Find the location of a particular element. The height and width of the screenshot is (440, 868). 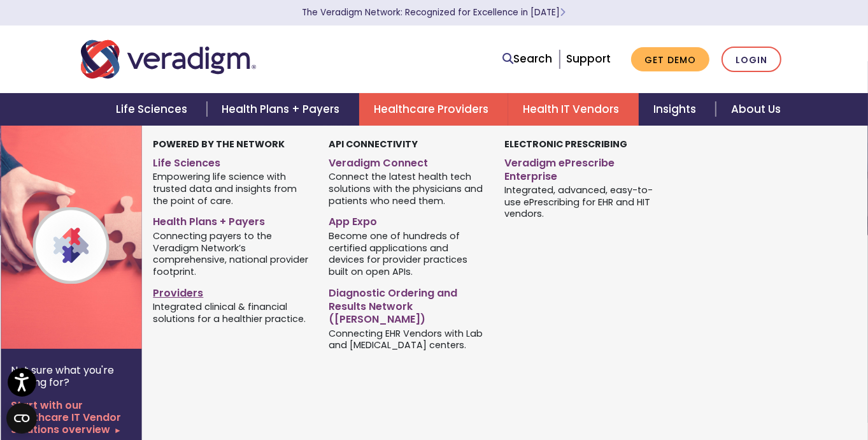

span: Integrated clinical & financial solutions for a healthier practice. is located at coordinates (231, 312).